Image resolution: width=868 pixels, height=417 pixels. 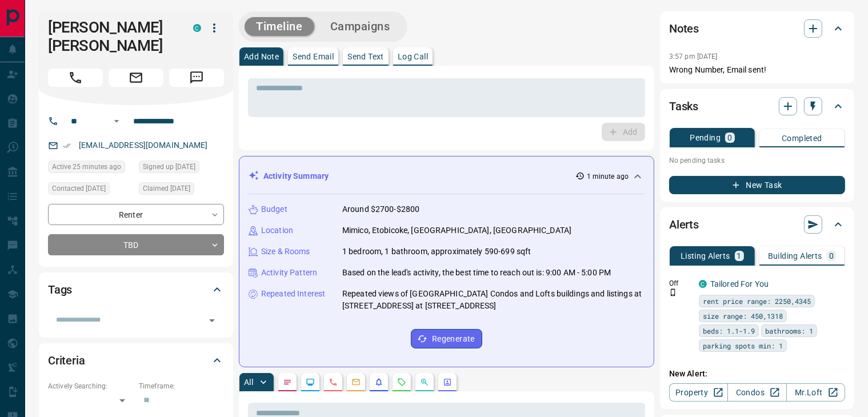 I want to click on span: beds: 1.1-1.9, so click(x=729, y=331).